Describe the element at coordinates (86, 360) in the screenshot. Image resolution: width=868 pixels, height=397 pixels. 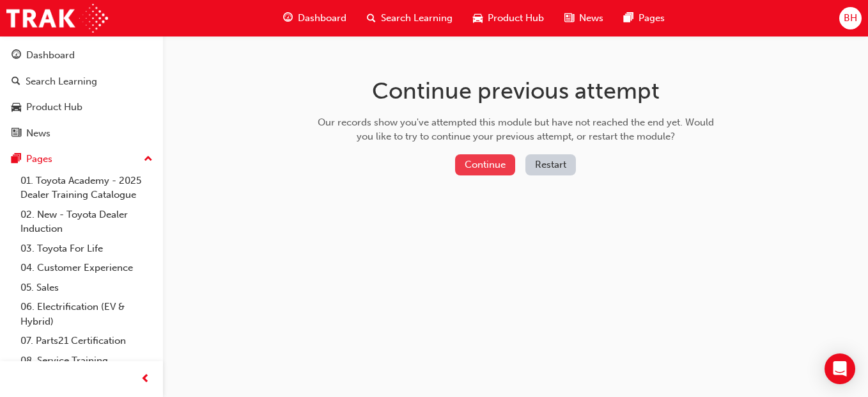
I see `a: 08. Service Training` at that location.